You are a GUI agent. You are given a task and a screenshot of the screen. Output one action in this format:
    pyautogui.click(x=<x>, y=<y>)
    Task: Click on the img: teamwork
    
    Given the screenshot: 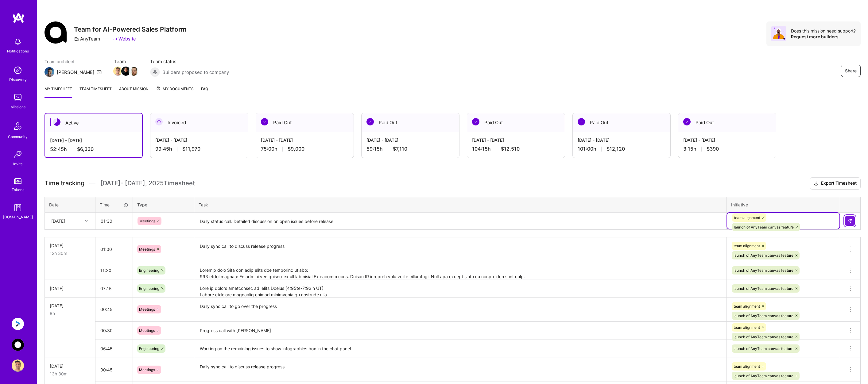 What is the action you would take?
    pyautogui.click(x=18, y=97)
    